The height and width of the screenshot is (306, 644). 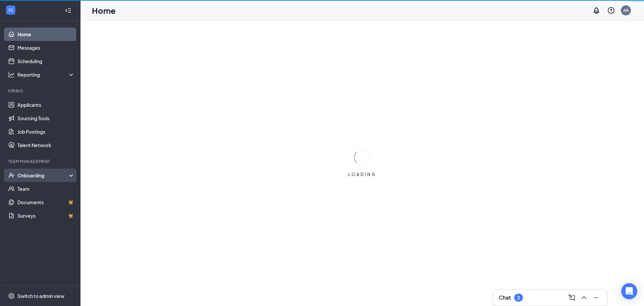 I want to click on h3: Chat, so click(x=505, y=298).